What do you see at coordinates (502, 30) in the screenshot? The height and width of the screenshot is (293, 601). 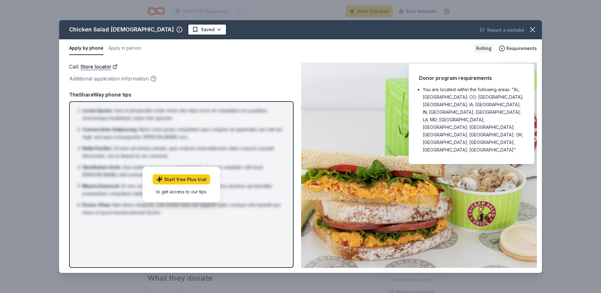 I see `button: Report a mistake` at bounding box center [502, 30].